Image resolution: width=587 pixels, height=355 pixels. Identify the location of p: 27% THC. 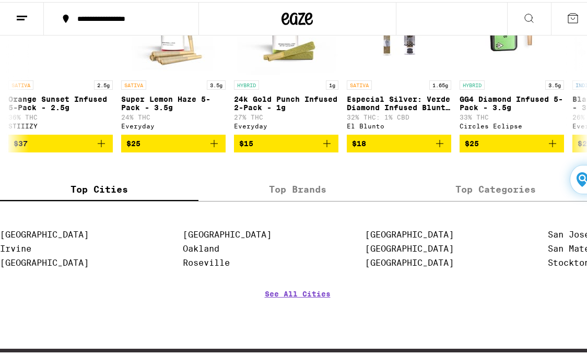
(286, 115).